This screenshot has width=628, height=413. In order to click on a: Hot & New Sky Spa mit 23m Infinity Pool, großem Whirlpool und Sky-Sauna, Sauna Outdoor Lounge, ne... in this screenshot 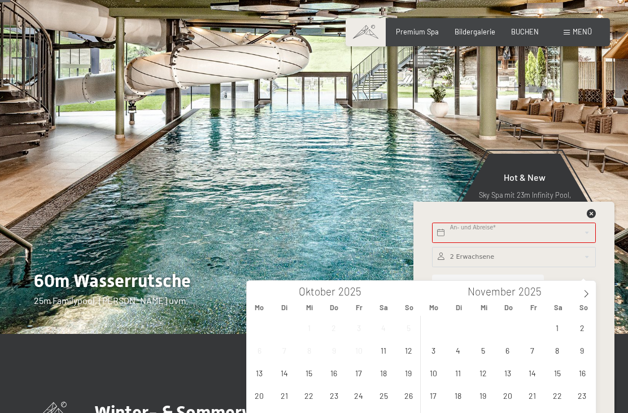, I will do `click(525, 215)`.